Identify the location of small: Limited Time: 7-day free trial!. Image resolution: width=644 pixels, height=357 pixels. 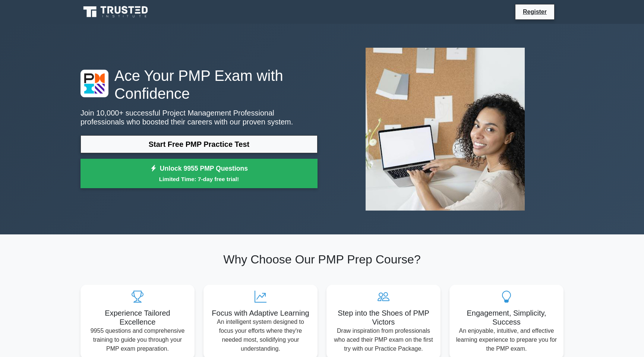
(199, 179).